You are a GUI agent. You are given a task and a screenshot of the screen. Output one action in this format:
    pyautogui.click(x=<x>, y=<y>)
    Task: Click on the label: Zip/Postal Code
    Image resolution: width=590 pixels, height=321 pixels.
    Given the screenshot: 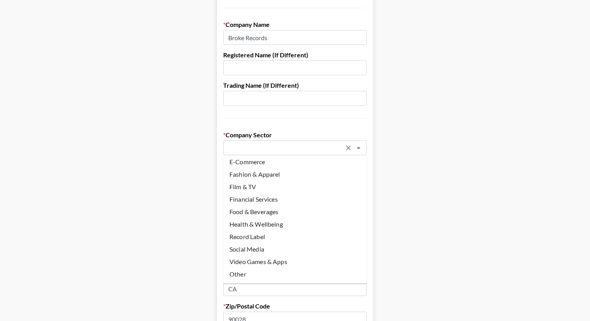 What is the action you would take?
    pyautogui.click(x=295, y=306)
    